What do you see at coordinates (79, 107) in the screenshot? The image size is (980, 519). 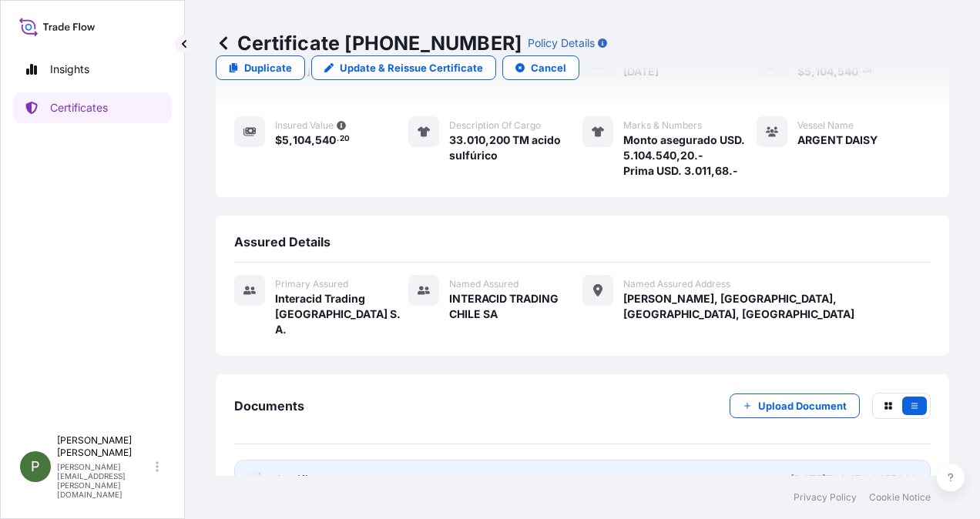 I see `p: Certificates` at bounding box center [79, 107].